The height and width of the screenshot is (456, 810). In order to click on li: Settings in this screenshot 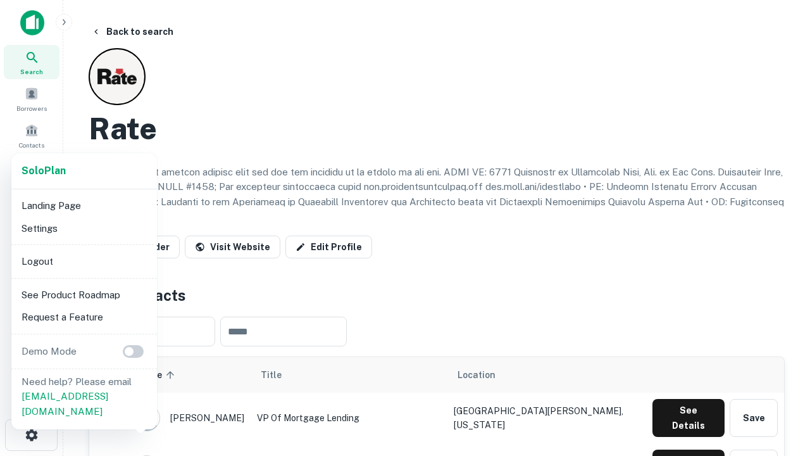, I will do `click(84, 228)`.